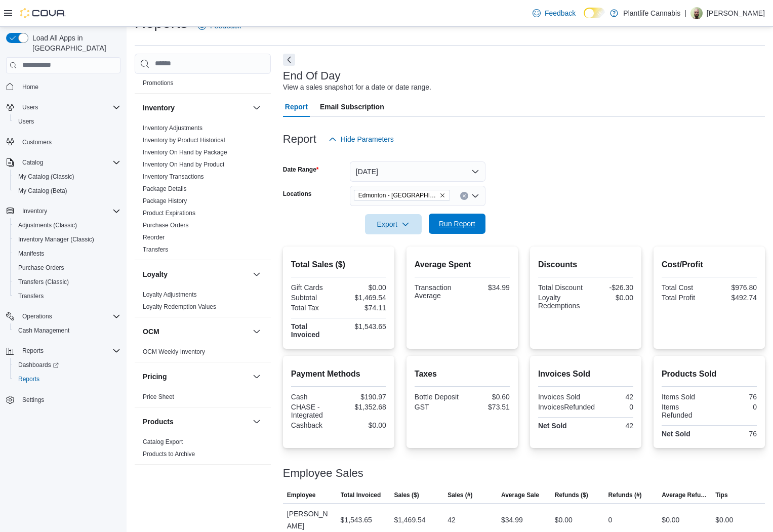 This screenshot has width=773, height=532. What do you see at coordinates (475, 196) in the screenshot?
I see `button: Open list of options` at bounding box center [475, 196].